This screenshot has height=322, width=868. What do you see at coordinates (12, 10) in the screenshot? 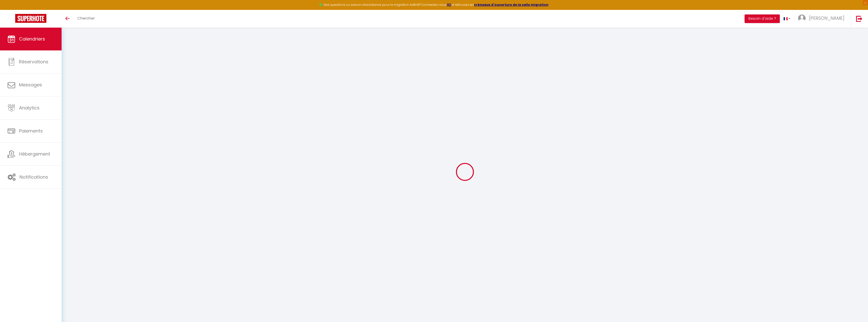
I see `button: Ouvrir le widget de chat LiveChat` at bounding box center [12, 10].